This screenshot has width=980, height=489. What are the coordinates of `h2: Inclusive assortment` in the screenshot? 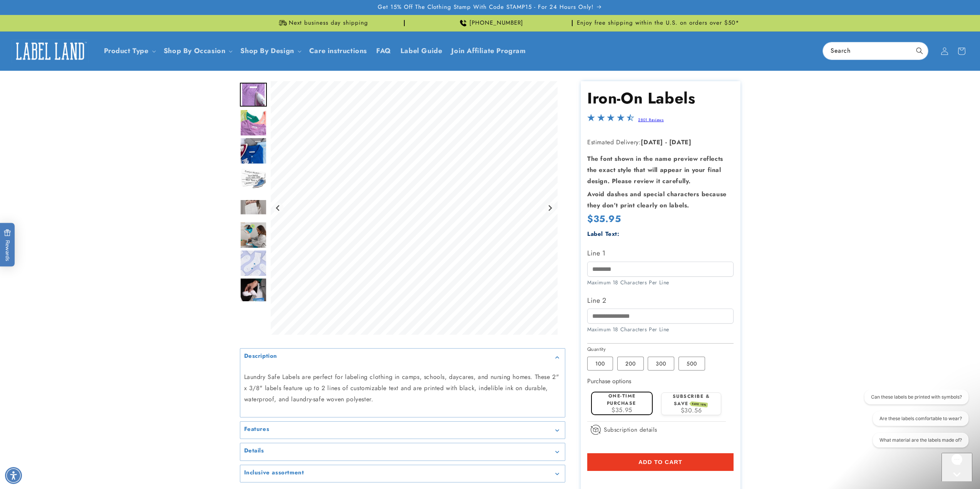 It's located at (274, 473).